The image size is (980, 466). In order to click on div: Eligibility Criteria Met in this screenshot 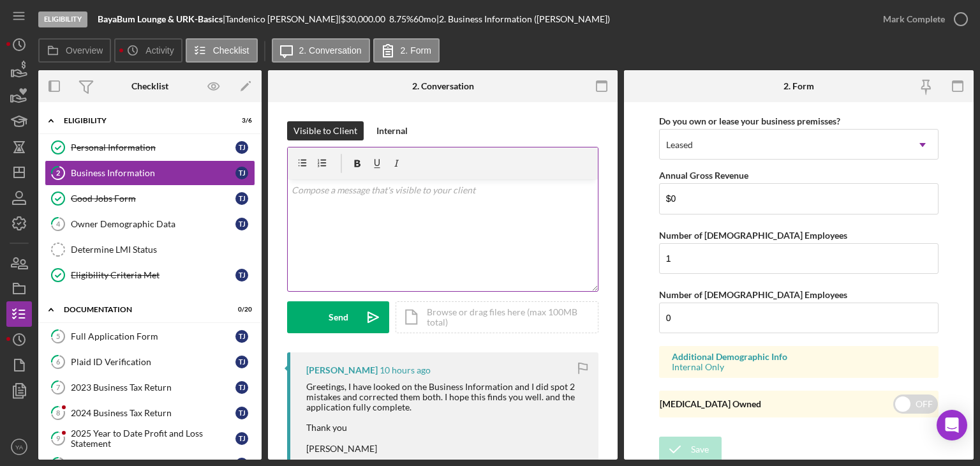, I will do `click(153, 275)`.